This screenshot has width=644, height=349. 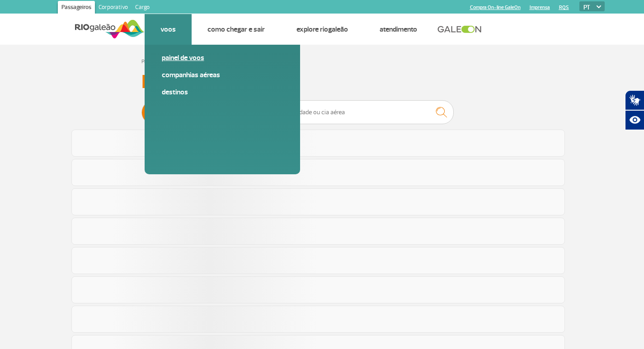 What do you see at coordinates (156, 61) in the screenshot?
I see `a: Página Inicial` at bounding box center [156, 61].